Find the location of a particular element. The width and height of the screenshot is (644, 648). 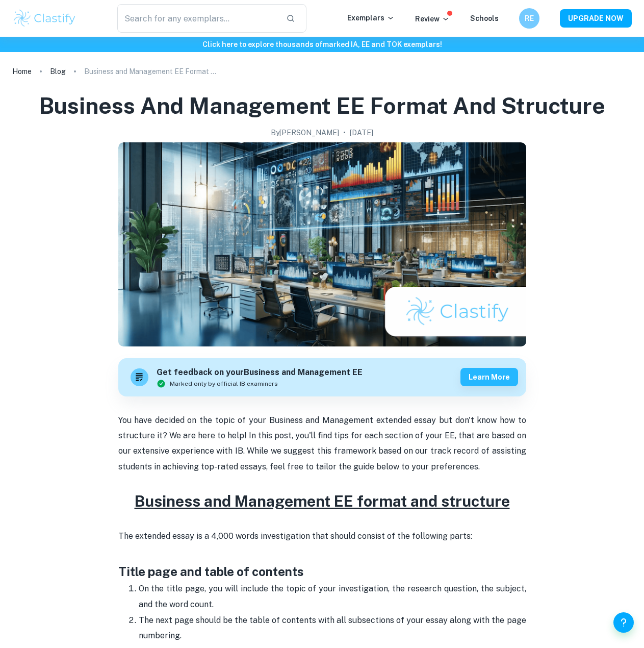

button: UPGRADE NOW is located at coordinates (596, 18).